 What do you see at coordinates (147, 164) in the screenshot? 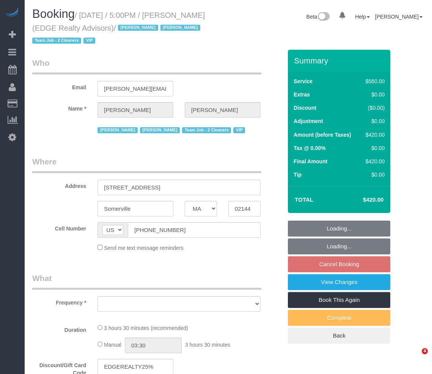
I see `legend: Where` at bounding box center [147, 164].